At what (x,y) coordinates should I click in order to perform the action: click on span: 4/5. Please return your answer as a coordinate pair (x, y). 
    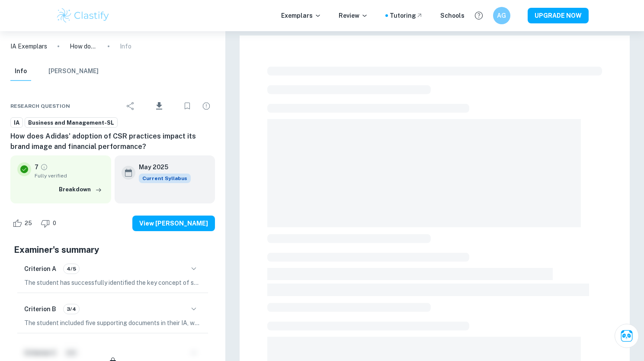
    Looking at the image, I should click on (71, 269).